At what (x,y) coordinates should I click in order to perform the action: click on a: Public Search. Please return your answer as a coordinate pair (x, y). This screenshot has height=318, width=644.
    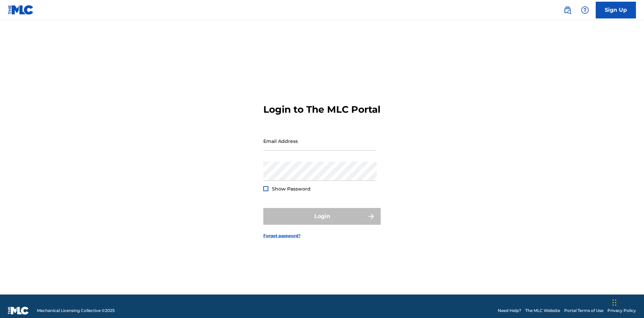
    Looking at the image, I should click on (567, 10).